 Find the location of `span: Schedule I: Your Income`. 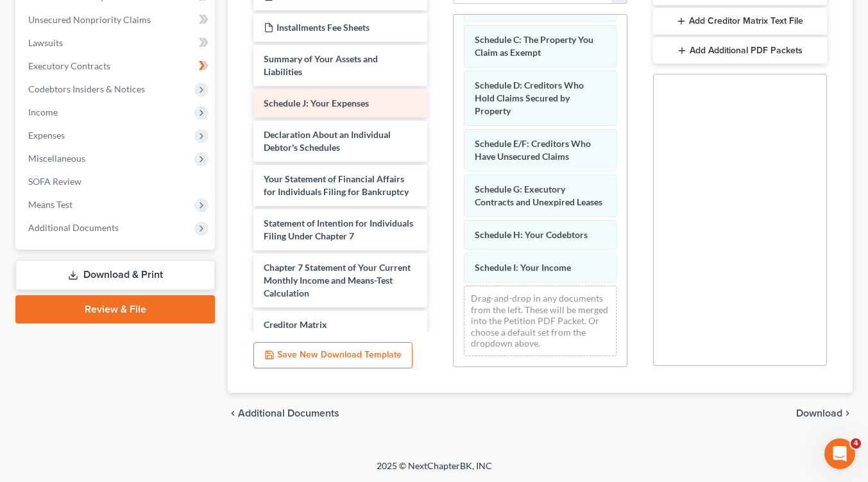

span: Schedule I: Your Income is located at coordinates (523, 267).